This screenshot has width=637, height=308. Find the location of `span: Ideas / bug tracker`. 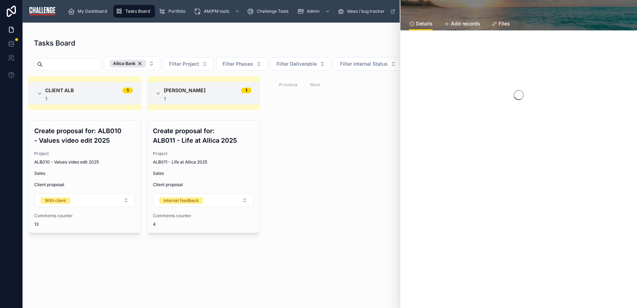

span: Ideas / bug tracker is located at coordinates (366, 11).